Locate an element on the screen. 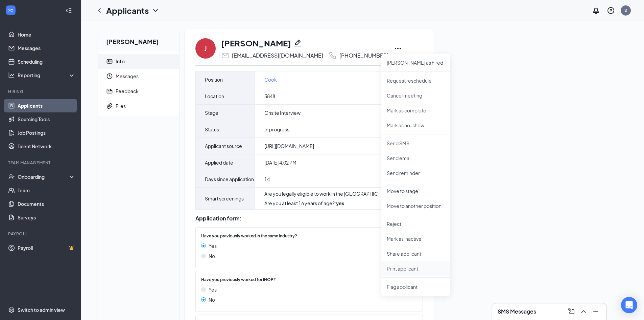 This screenshot has height=320, width=644. span: Cook is located at coordinates (271, 80).